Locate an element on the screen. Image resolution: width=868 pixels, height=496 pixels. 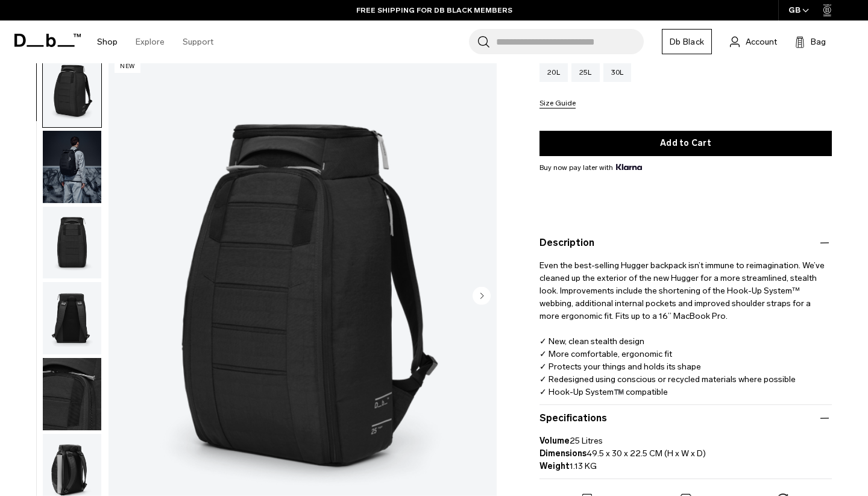
a: Db Black is located at coordinates (687, 42).